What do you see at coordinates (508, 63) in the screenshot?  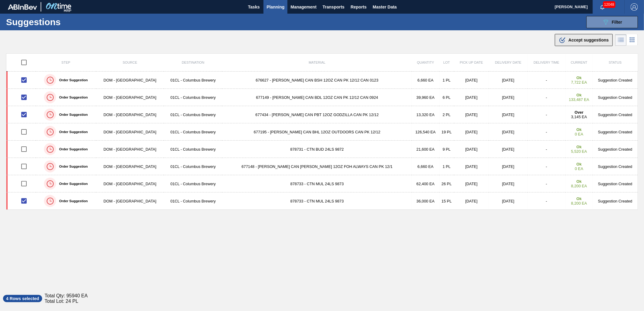 I see `span: Delivery Date` at bounding box center [508, 63].